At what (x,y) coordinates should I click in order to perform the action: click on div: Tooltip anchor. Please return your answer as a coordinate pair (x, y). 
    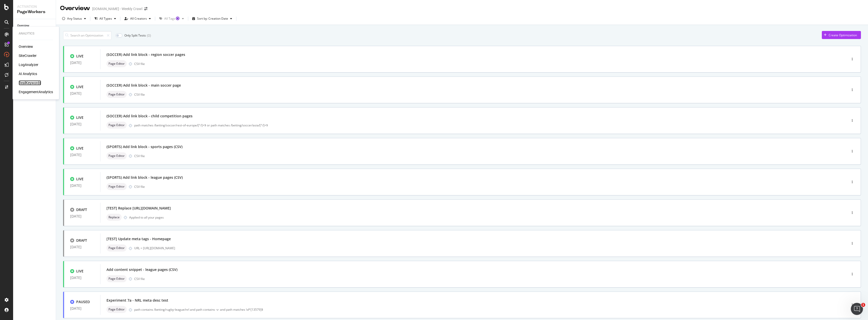
    Looking at the image, I should click on (178, 19).